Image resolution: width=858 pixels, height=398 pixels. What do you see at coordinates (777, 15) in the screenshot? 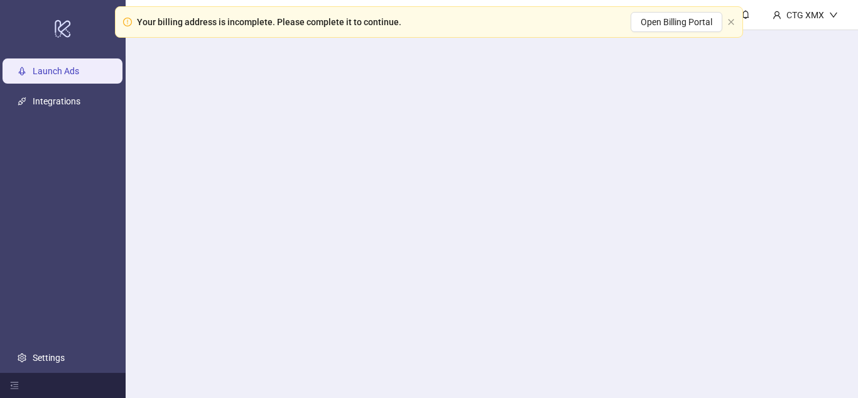
I see `span: user` at bounding box center [777, 15].